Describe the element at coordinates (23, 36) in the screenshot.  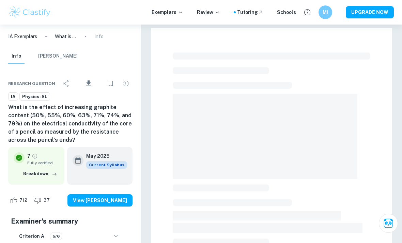
I see `p: IA Exemplars` at that location.